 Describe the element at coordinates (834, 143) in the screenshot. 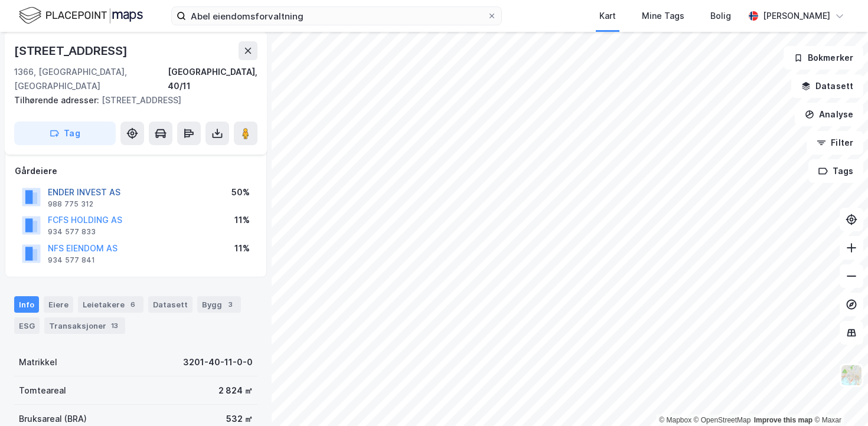

I see `button: Filter` at that location.